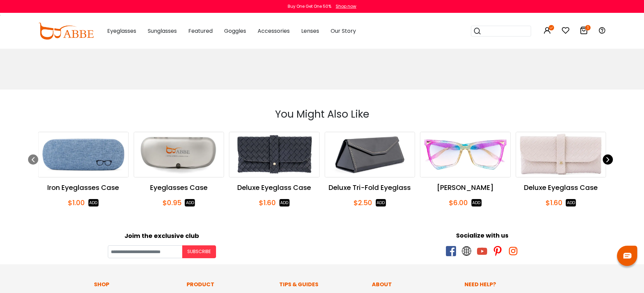 The width and height of the screenshot is (644, 293). What do you see at coordinates (458, 203) in the screenshot?
I see `span: $6.00` at bounding box center [458, 203].